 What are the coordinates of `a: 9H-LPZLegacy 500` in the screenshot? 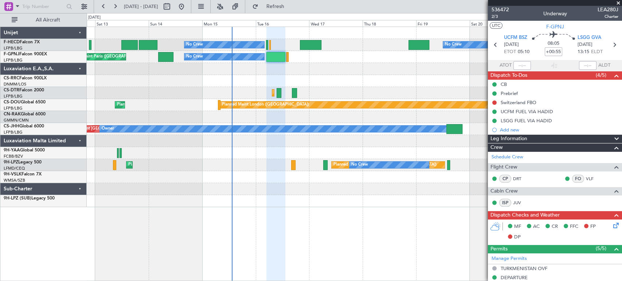 It's located at (23, 162).